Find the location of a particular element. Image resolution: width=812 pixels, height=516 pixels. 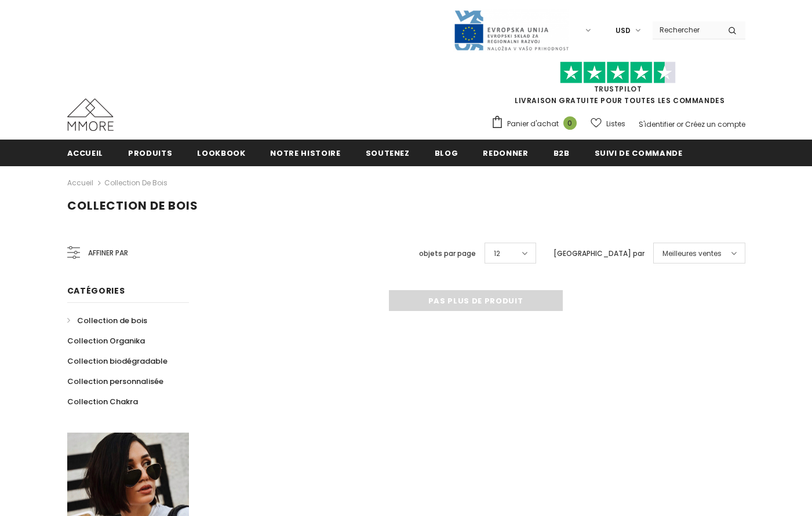

span: soutenez is located at coordinates (388, 153).